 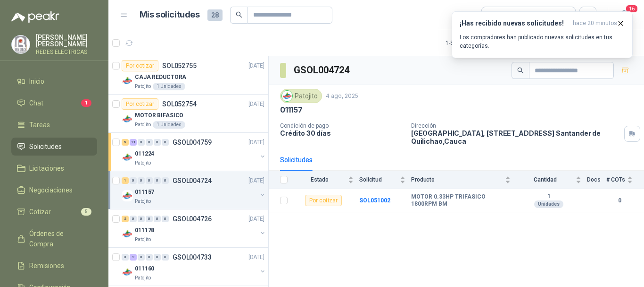 What do you see at coordinates (160, 77) in the screenshot?
I see `p: CAJA REDUCTORA` at bounding box center [160, 77].